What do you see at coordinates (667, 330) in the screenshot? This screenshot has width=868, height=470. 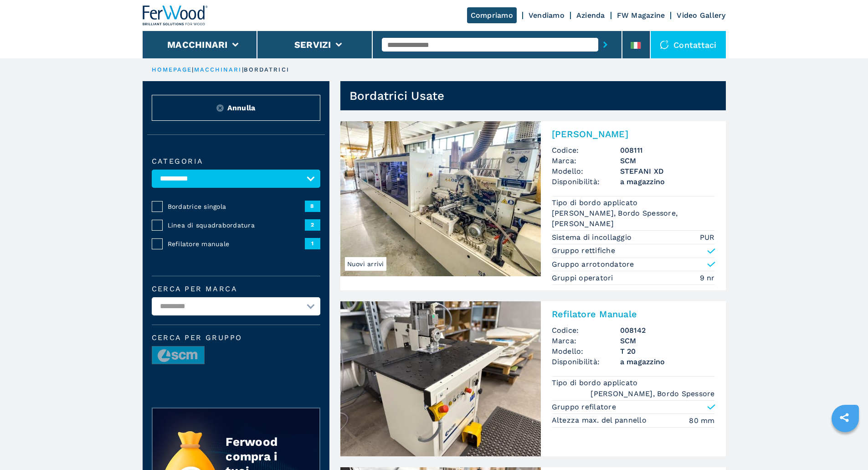 I see `h3: 008142` at bounding box center [667, 330].